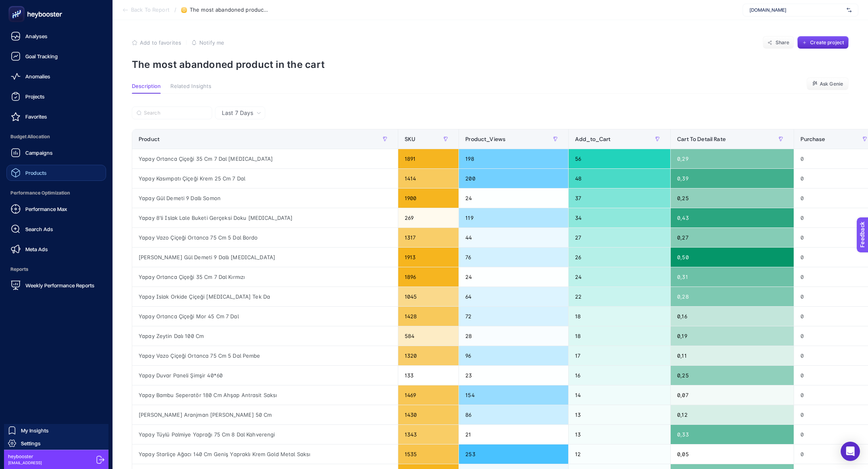 The height and width of the screenshot is (469, 868). Describe the element at coordinates (514, 415) in the screenshot. I see `div: 86` at that location.